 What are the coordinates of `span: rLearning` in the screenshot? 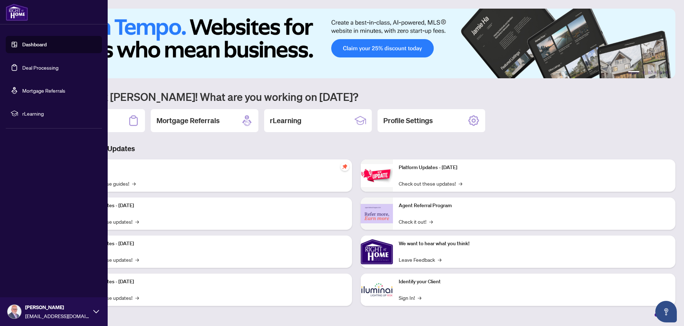 It's located at (60, 113).